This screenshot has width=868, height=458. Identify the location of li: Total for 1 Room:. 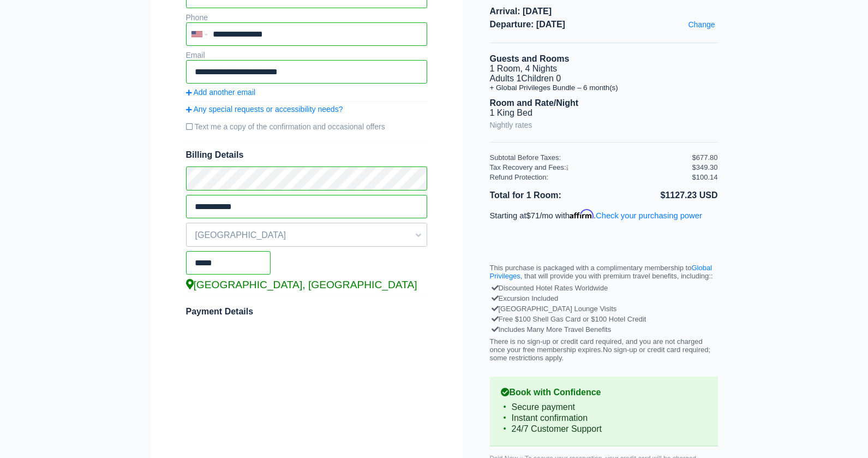
(547, 195).